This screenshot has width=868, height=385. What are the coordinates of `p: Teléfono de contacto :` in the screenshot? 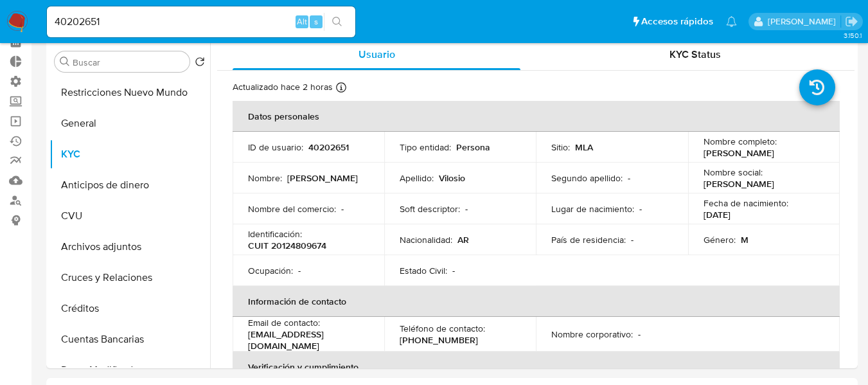 It's located at (442, 328).